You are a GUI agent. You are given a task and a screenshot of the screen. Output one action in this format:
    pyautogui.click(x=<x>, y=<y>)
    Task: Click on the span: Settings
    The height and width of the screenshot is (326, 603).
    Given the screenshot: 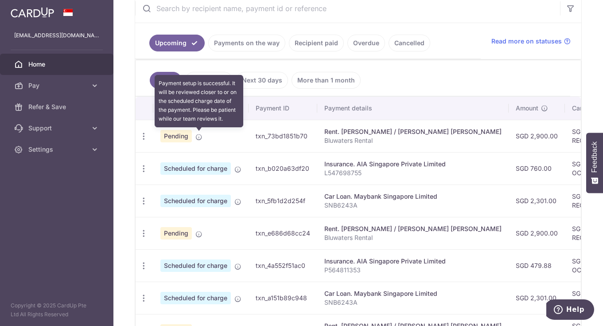 What is the action you would take?
    pyautogui.click(x=58, y=149)
    